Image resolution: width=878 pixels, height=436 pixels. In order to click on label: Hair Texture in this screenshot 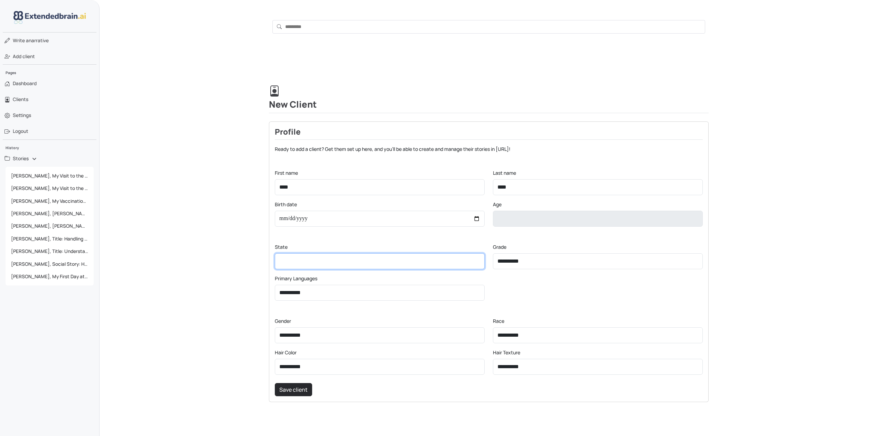, I will do `click(506, 352)`.